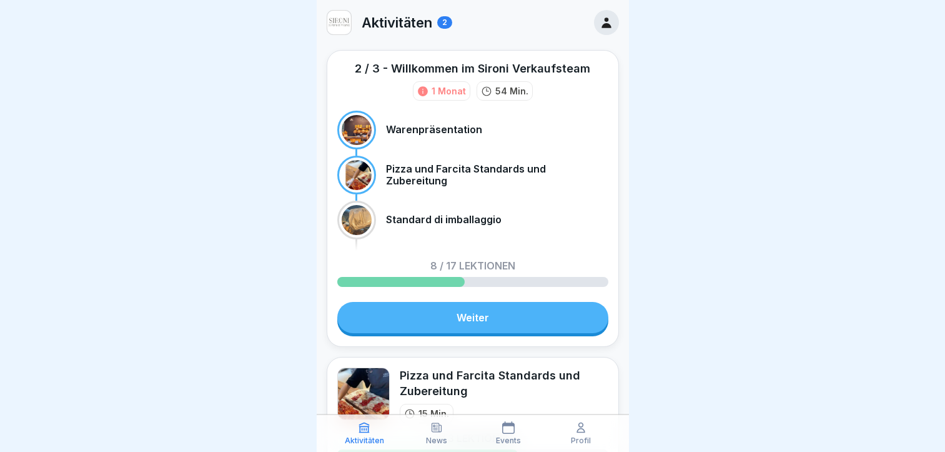 The height and width of the screenshot is (452, 945). I want to click on img: lzvj66og8t62hdvhvc07y2d3.png, so click(339, 22).